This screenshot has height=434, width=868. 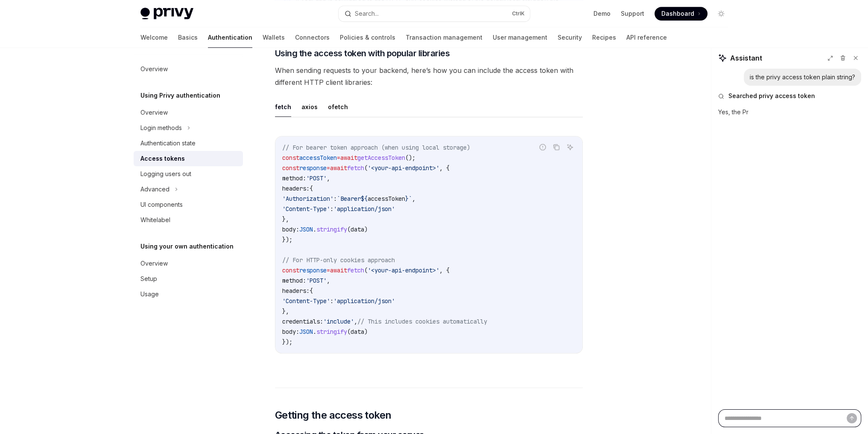 What do you see at coordinates (148, 279) in the screenshot?
I see `div: Setup` at bounding box center [148, 279].